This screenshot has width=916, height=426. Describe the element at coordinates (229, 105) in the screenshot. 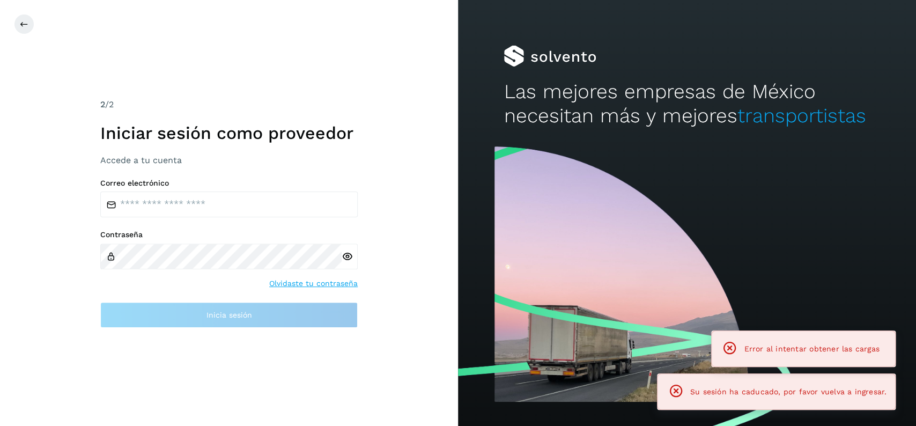

I see `div: /2` at that location.